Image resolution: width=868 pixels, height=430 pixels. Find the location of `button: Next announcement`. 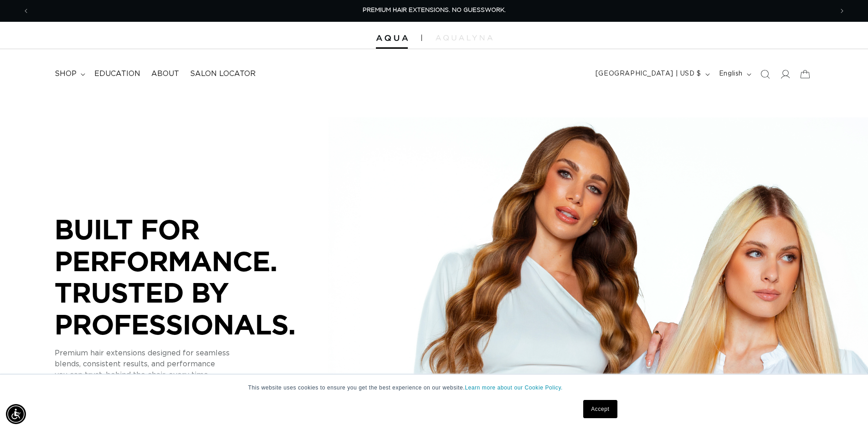

button: Next announcement is located at coordinates (842, 11).